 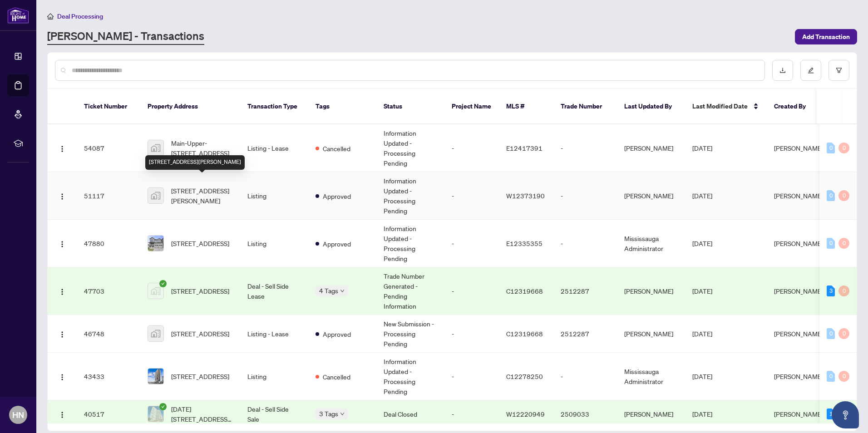 I want to click on span: Add Transaction, so click(x=826, y=36).